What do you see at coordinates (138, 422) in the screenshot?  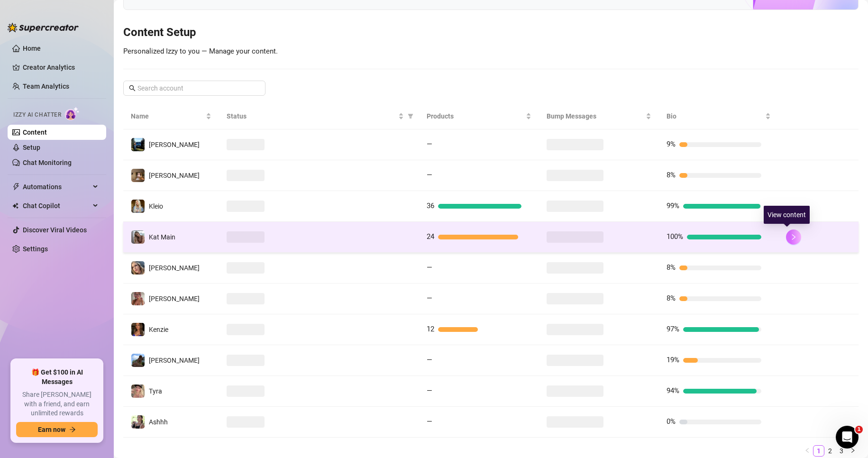 I see `img: Ashhh` at bounding box center [138, 422].